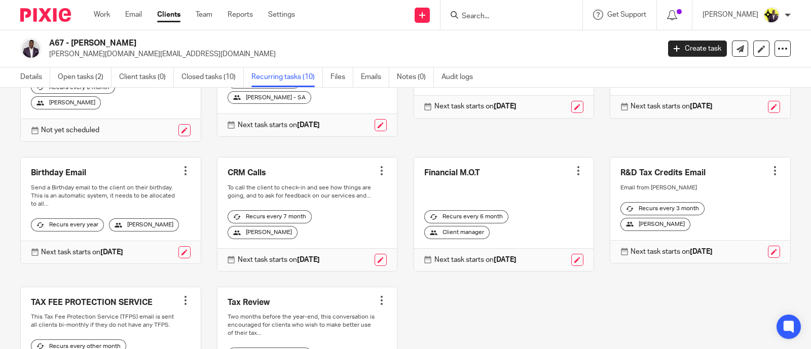 The width and height of the screenshot is (811, 349). What do you see at coordinates (461, 77) in the screenshot?
I see `a: Audit logs` at bounding box center [461, 77].